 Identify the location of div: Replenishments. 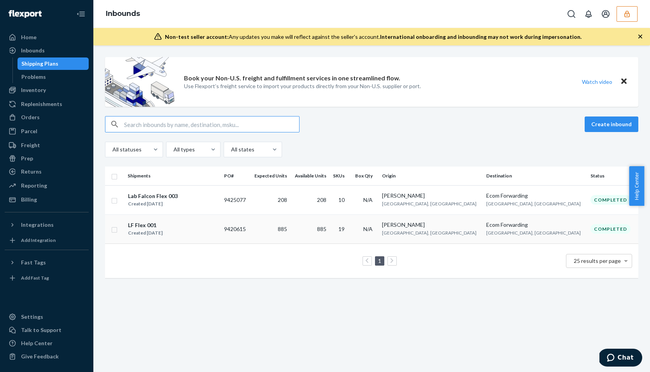
(42, 104).